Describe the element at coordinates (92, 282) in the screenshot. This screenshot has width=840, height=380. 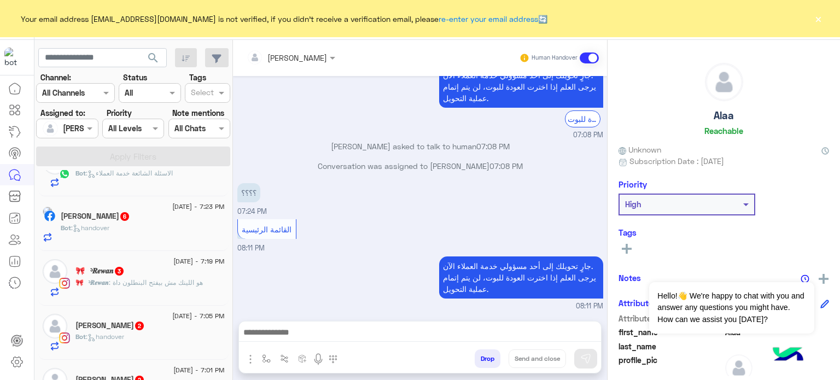
I see `span: 🎀᭡𝑹𝒆𝒘𝒂𝒏` at that location.